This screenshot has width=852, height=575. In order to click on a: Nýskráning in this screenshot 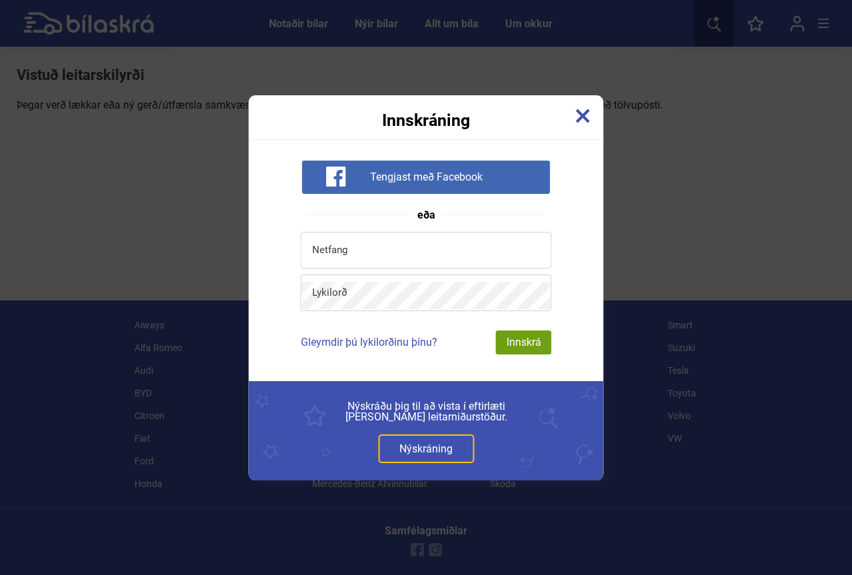, I will do `click(426, 448)`.